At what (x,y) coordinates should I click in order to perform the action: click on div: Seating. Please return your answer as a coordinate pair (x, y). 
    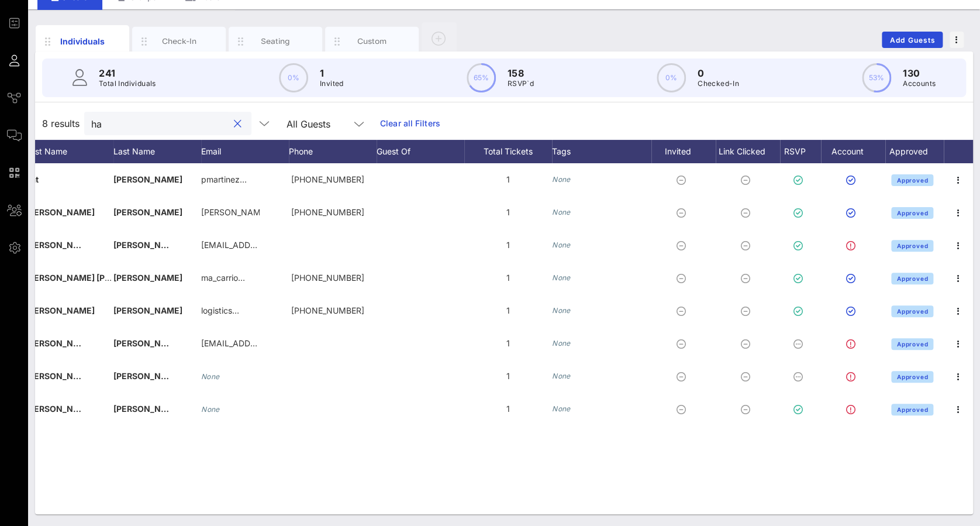
    Looking at the image, I should click on (276, 41).